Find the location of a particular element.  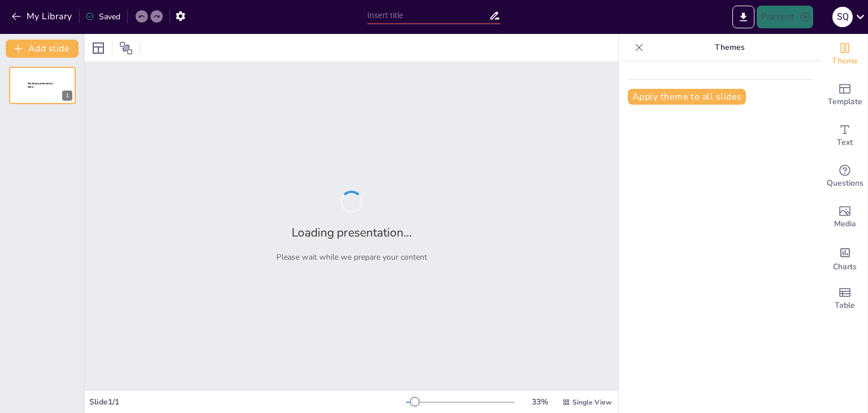

div: Saved is located at coordinates (103, 16).